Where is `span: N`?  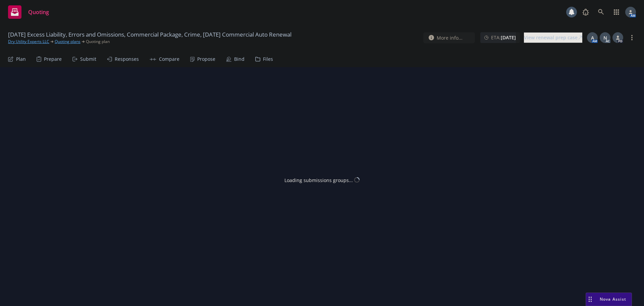
span: N is located at coordinates (605, 38).